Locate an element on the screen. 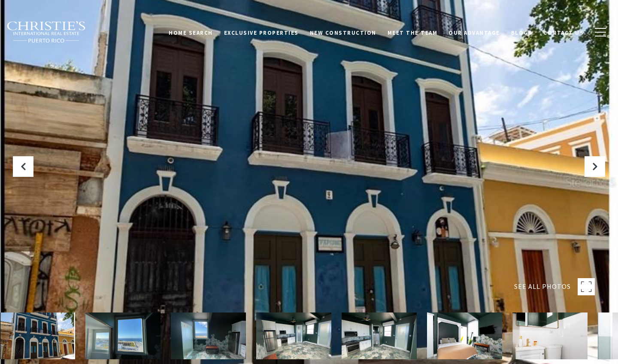  img: Christie's International Real Estate black text logo is located at coordinates (46, 32).